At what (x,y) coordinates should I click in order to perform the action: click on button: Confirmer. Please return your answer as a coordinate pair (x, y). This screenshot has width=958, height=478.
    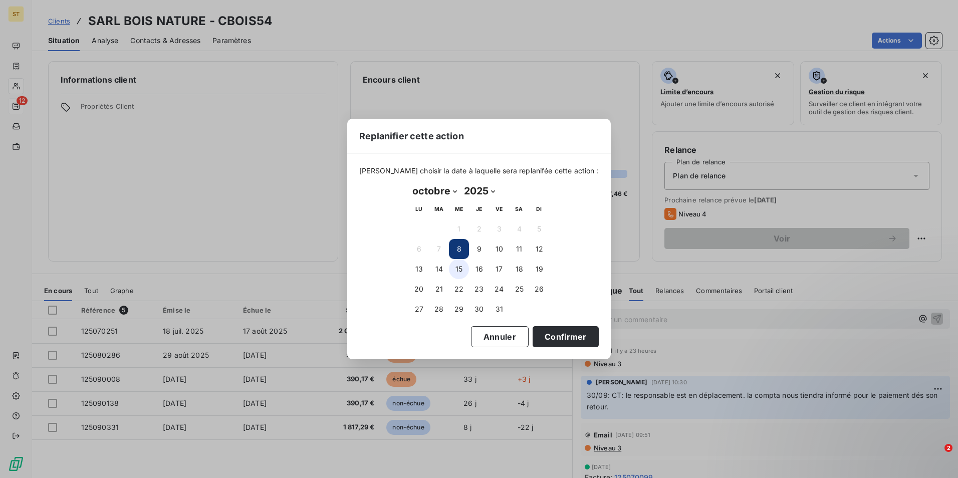
    Looking at the image, I should click on (565, 337).